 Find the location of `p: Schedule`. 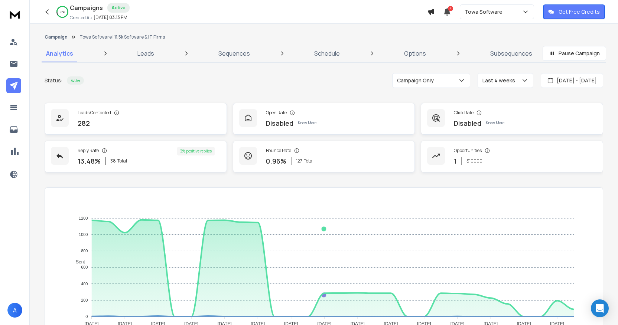

p: Schedule is located at coordinates (327, 53).